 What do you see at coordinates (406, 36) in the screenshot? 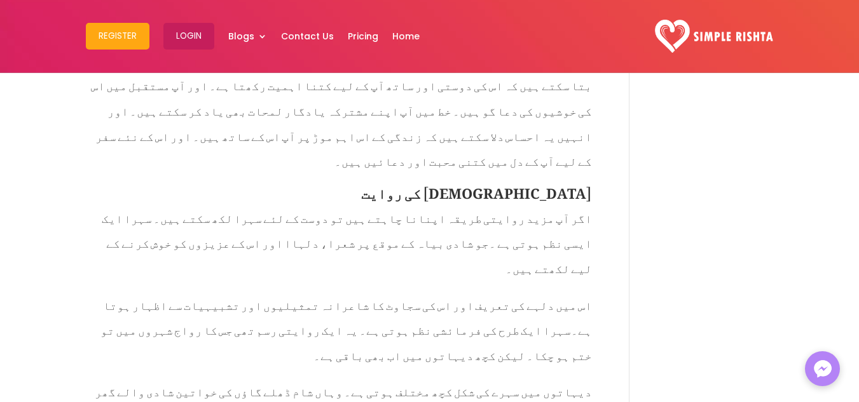
I see `a: Home` at bounding box center [406, 36].